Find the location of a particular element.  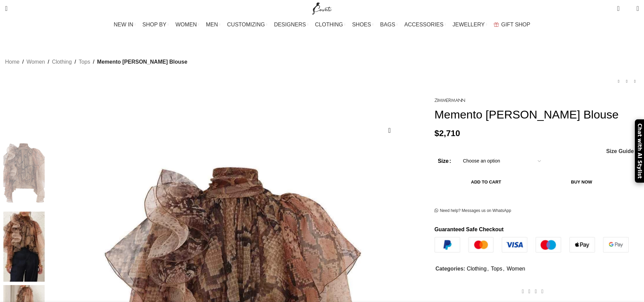

a: MEN is located at coordinates (213, 25).